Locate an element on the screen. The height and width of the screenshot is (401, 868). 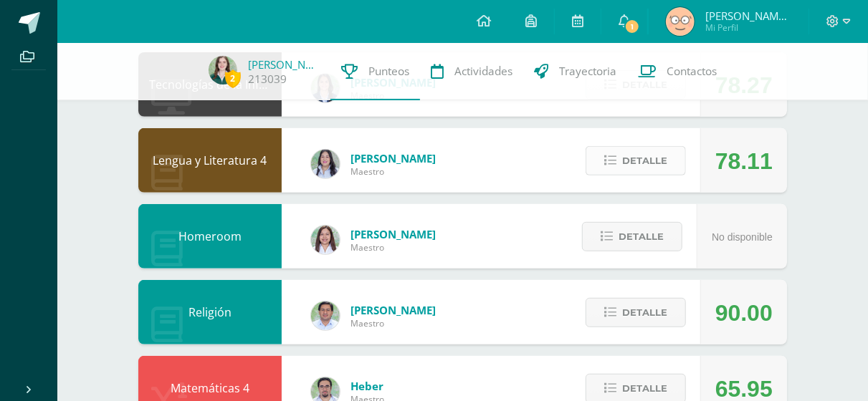
img: acecb51a315cac2de2e3deefdb732c9f.png is located at coordinates (325, 239).